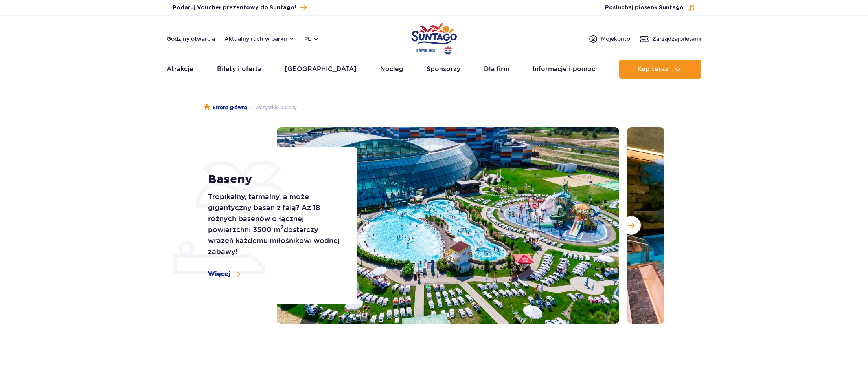 This screenshot has width=868, height=386. Describe the element at coordinates (312, 39) in the screenshot. I see `button: pl` at that location.